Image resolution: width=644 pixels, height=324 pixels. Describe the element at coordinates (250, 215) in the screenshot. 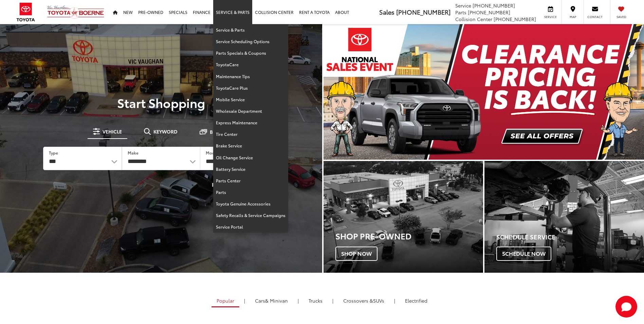

I see `a: Safety Recalls & Service Campaigns: Opens in a new tab` at that location.